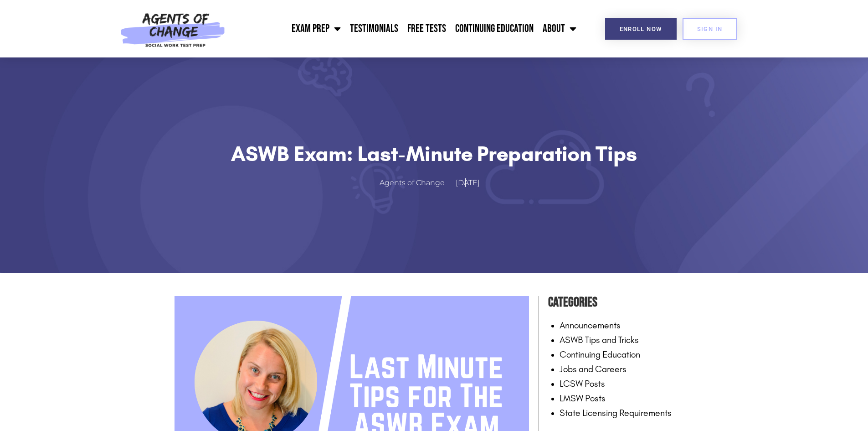 Image resolution: width=868 pixels, height=431 pixels. What do you see at coordinates (640, 29) in the screenshot?
I see `a: Enroll Now` at bounding box center [640, 29].